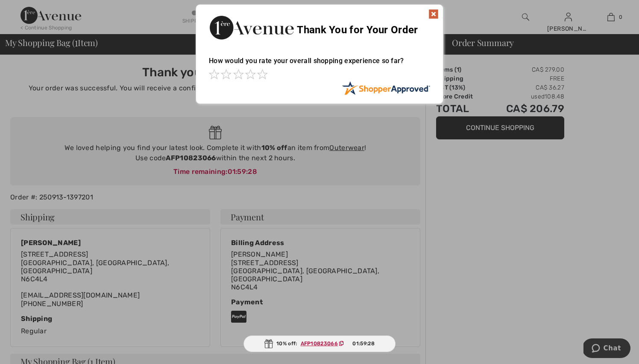  I want to click on span: Thank You for Your Order, so click(357, 30).